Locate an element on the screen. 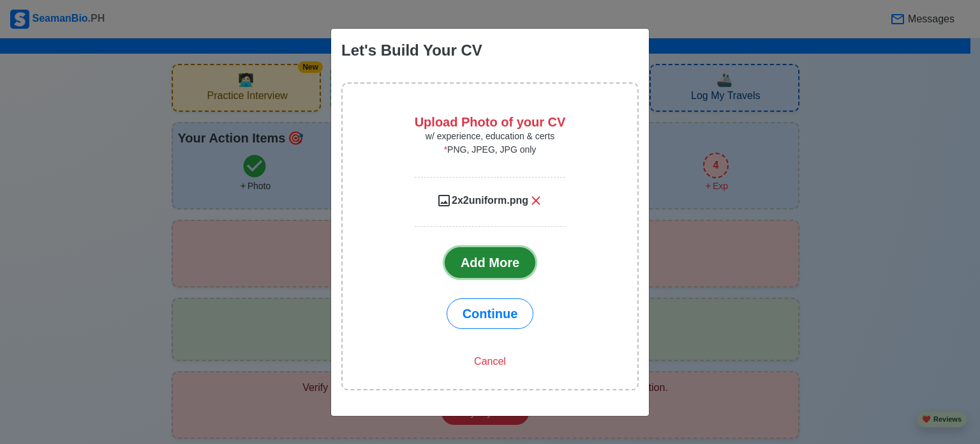 This screenshot has height=444, width=980. button: Continue is located at coordinates (490, 313).